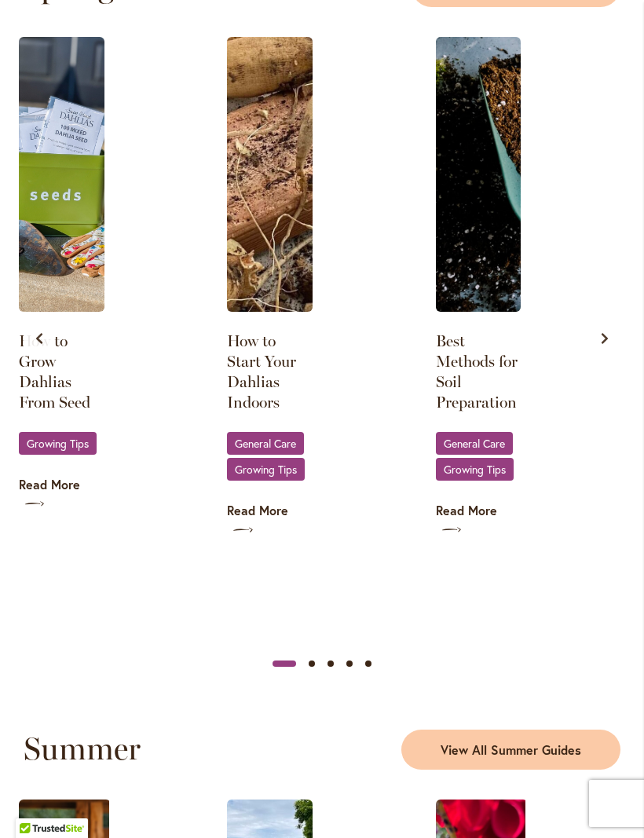  Describe the element at coordinates (168, 748) in the screenshot. I see `h2: Summer` at that location.